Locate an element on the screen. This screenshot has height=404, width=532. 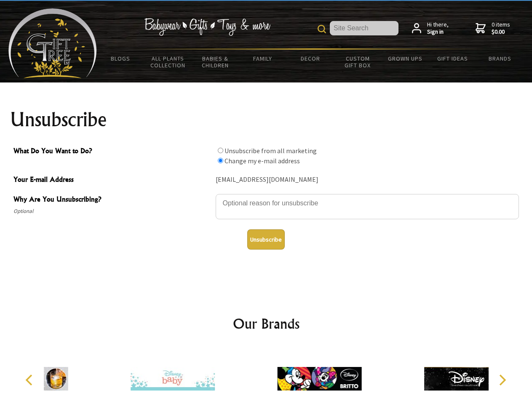
h2: Our Brands is located at coordinates (266, 324).